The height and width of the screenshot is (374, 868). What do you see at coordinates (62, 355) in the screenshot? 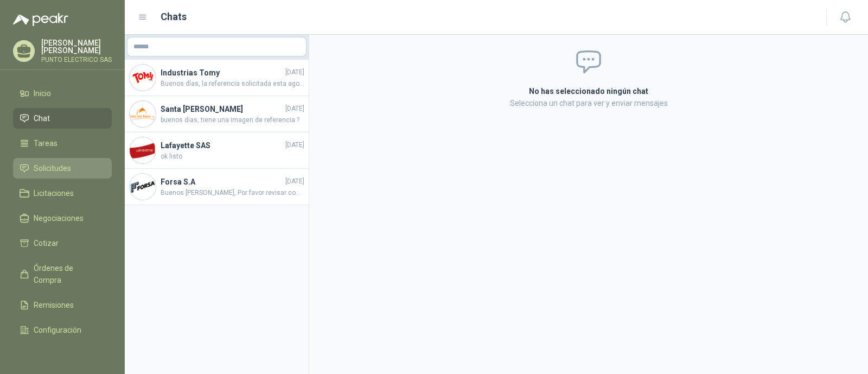
I see `a: Manuales y ayuda` at bounding box center [62, 355].